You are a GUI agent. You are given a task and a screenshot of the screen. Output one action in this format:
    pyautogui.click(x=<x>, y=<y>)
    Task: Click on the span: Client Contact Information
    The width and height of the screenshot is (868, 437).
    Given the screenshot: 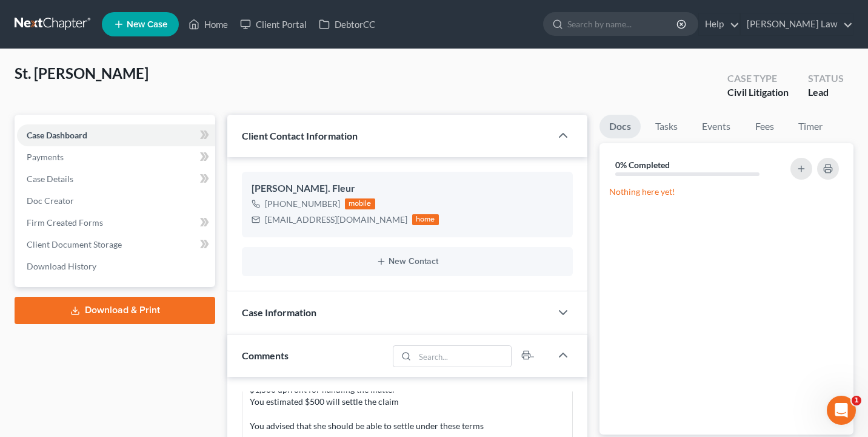 What is the action you would take?
    pyautogui.click(x=299, y=135)
    